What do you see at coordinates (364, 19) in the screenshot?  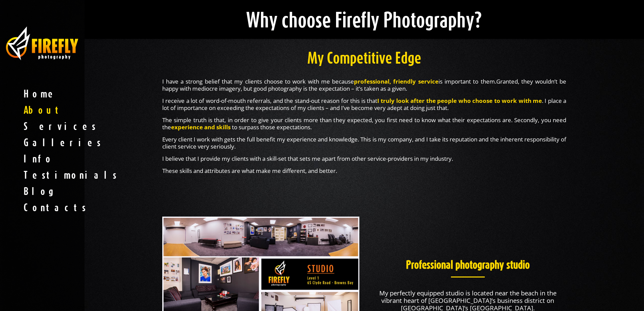 I see `h1: Why choose Firefly Photography?` at bounding box center [364, 19].